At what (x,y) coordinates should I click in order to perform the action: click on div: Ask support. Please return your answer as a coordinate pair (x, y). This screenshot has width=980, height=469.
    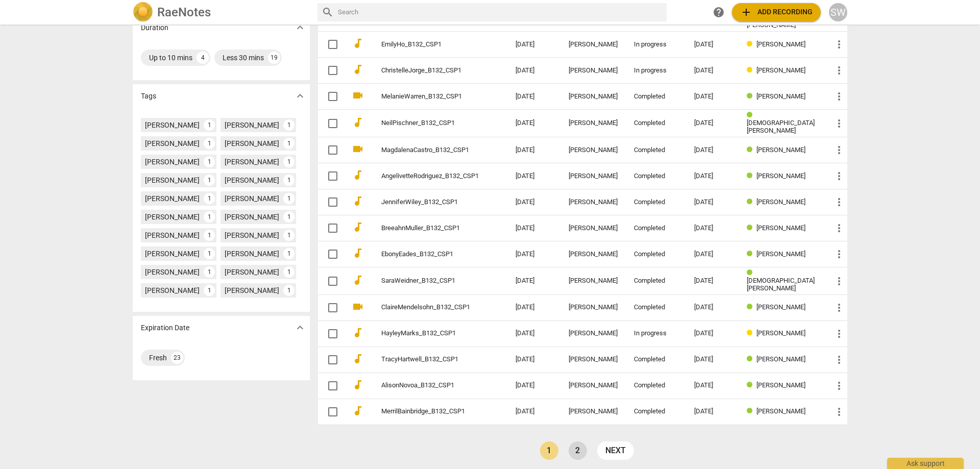
    Looking at the image, I should click on (925, 464).